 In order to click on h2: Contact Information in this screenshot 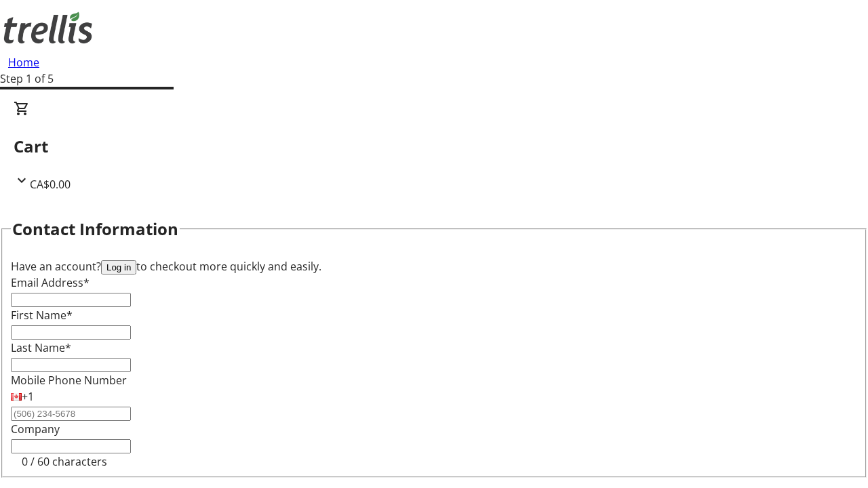, I will do `click(95, 229)`.